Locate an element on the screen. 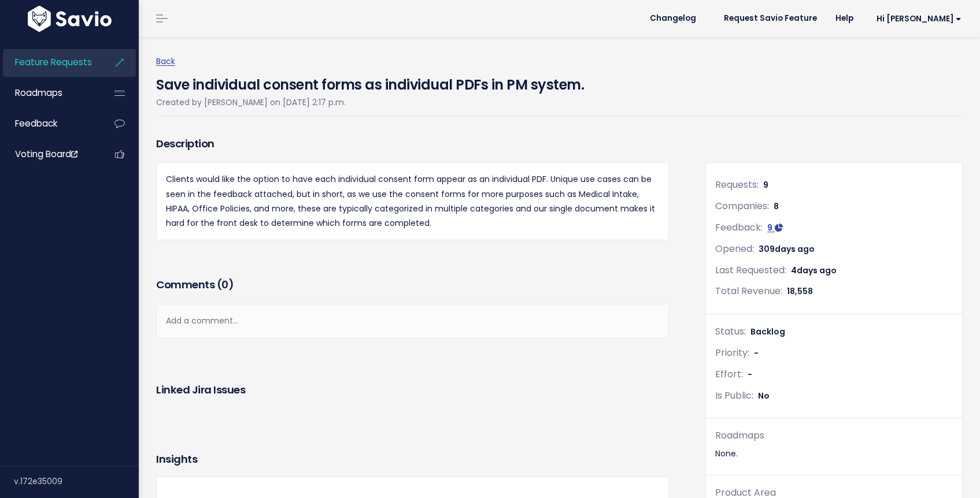 The image size is (980, 498). span: Voting Board is located at coordinates (47, 154).